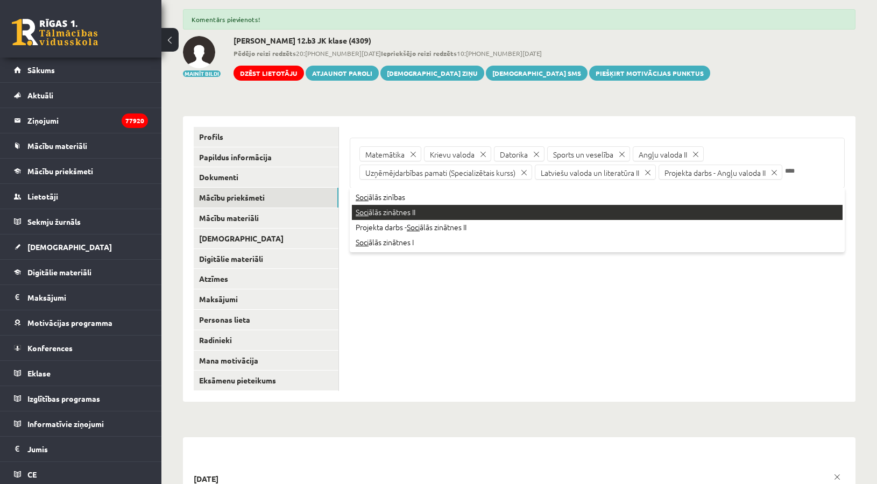 The width and height of the screenshot is (877, 484). I want to click on div: Projekta darbs - ālās zinātnes II, so click(597, 228).